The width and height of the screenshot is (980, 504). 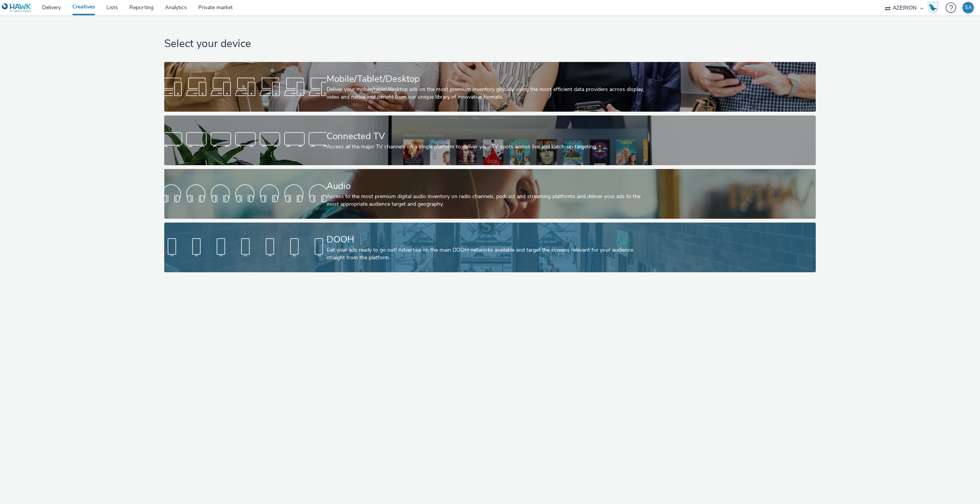 What do you see at coordinates (488, 186) in the screenshot?
I see `div: Audio` at bounding box center [488, 186].